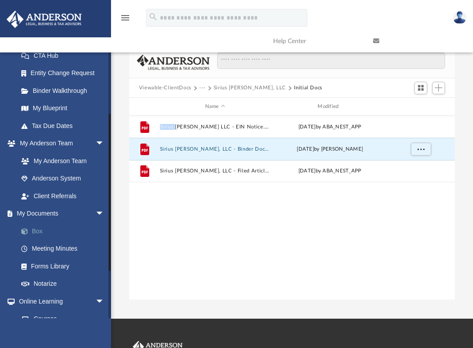 The width and height of the screenshot is (473, 348). What do you see at coordinates (65, 231) in the screenshot?
I see `a: Box` at bounding box center [65, 231].